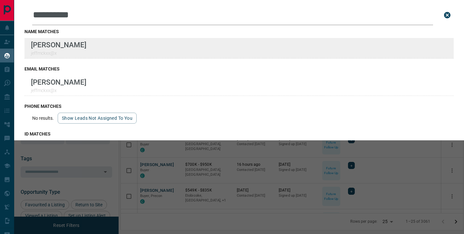 The image size is (464, 234). I want to click on h3: name matches, so click(239, 32).